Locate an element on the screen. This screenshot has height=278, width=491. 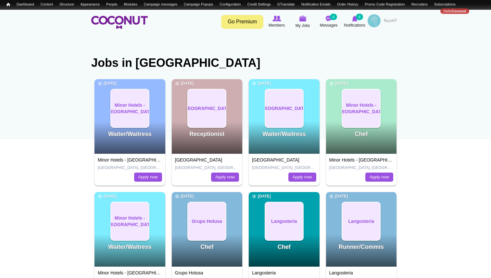
img: Home is located at coordinates (119, 22).